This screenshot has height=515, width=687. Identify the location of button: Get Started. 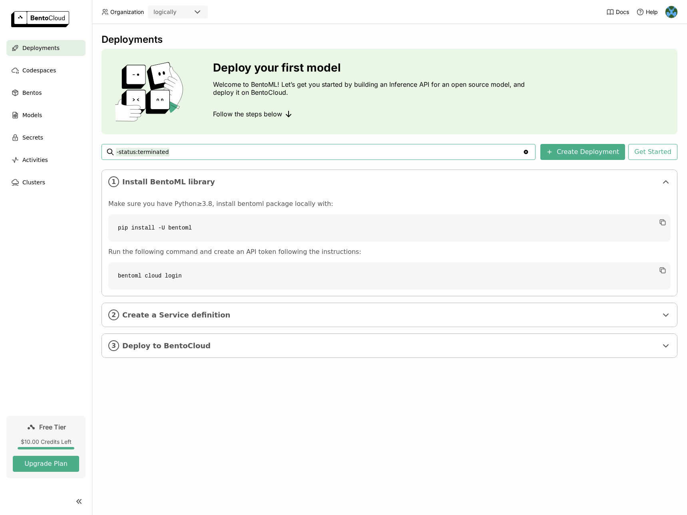
(653, 152).